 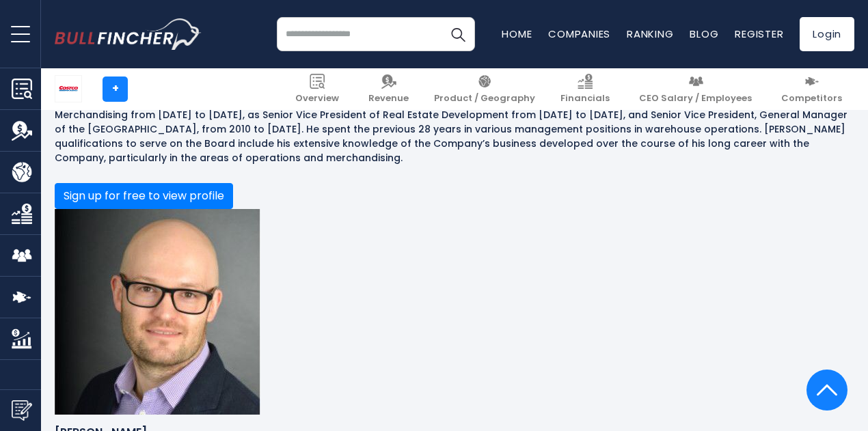 I want to click on a: Companies, so click(x=578, y=34).